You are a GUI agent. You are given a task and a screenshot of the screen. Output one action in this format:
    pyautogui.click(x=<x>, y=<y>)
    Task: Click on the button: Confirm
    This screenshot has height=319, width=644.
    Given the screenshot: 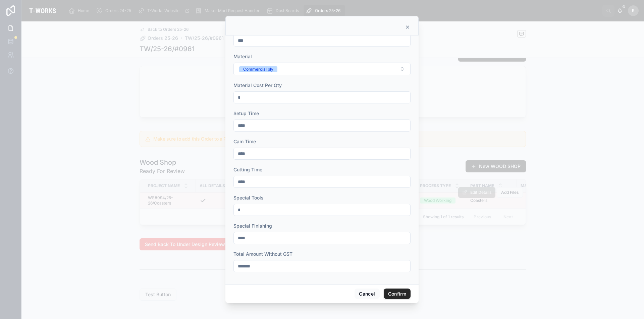 What is the action you would take?
    pyautogui.click(x=397, y=294)
    